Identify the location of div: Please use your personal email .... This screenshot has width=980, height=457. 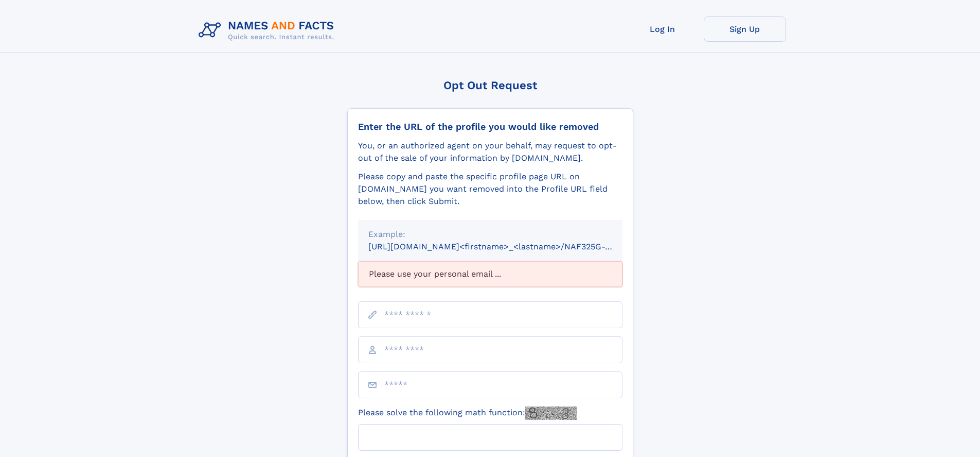
(490, 274).